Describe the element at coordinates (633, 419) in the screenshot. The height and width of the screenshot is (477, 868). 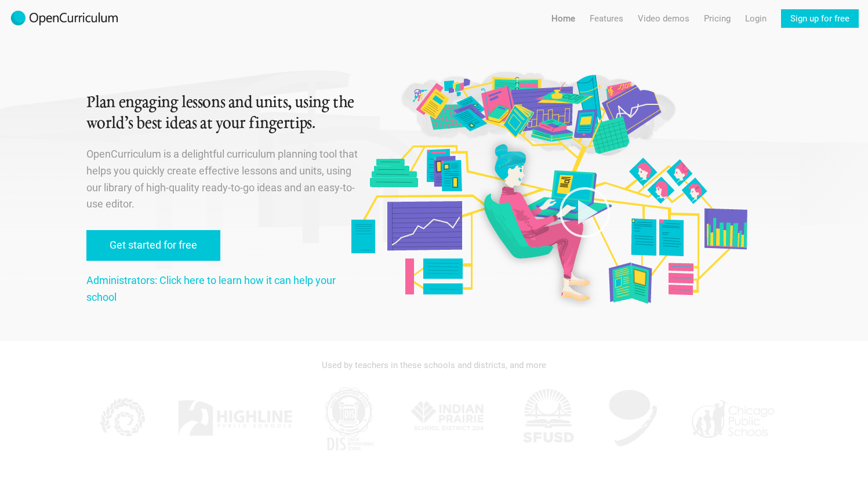
I see `img: AGK.jpg` at that location.